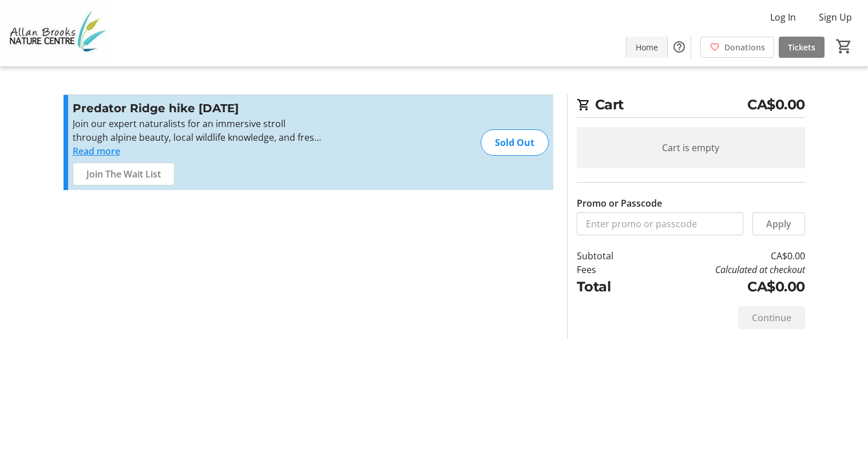 The height and width of the screenshot is (474, 868). Describe the element at coordinates (646, 47) in the screenshot. I see `a: Home` at that location.